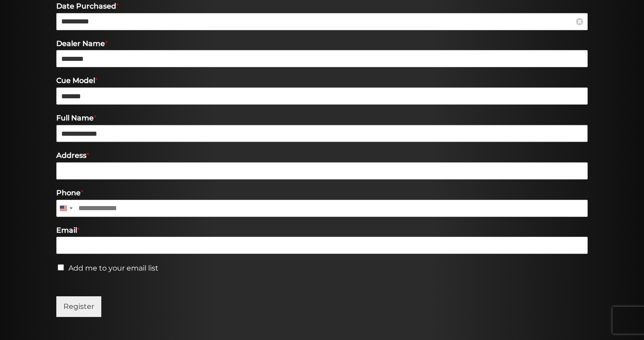 The image size is (644, 340). What do you see at coordinates (322, 231) in the screenshot?
I see `label: Email` at bounding box center [322, 231].